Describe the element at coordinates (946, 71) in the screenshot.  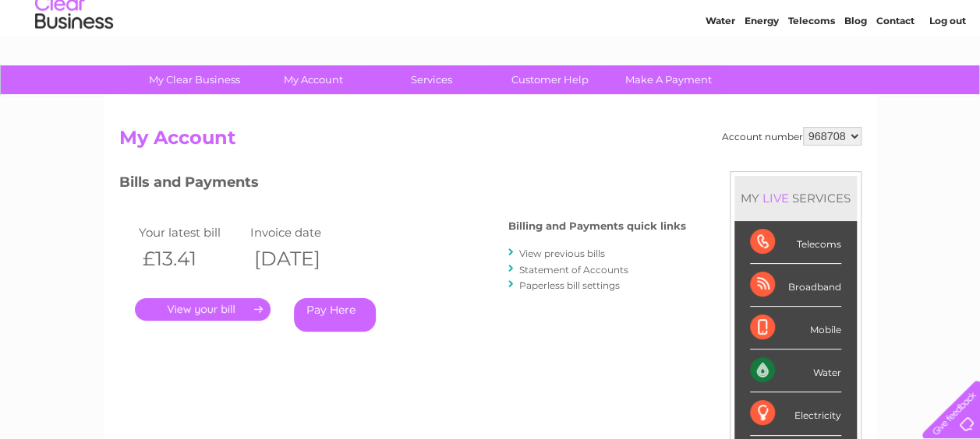
I see `a: Log out` at that location.